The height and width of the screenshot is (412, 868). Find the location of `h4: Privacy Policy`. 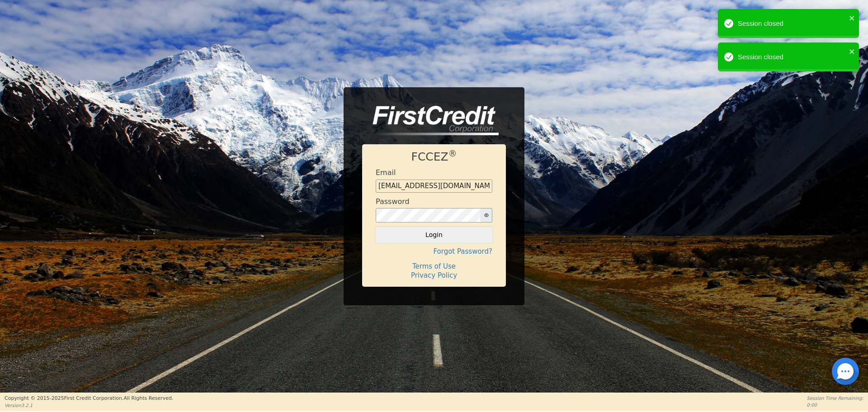

h4: Privacy Policy is located at coordinates (434, 275).